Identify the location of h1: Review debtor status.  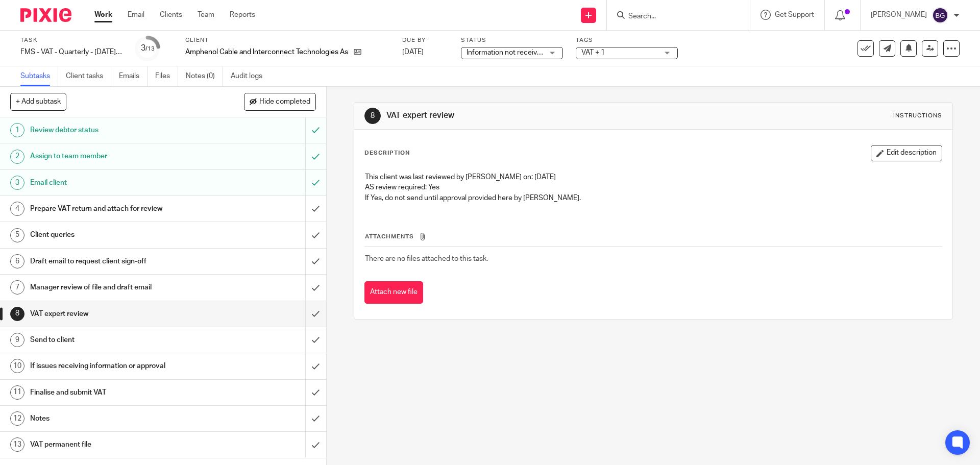
(118, 130).